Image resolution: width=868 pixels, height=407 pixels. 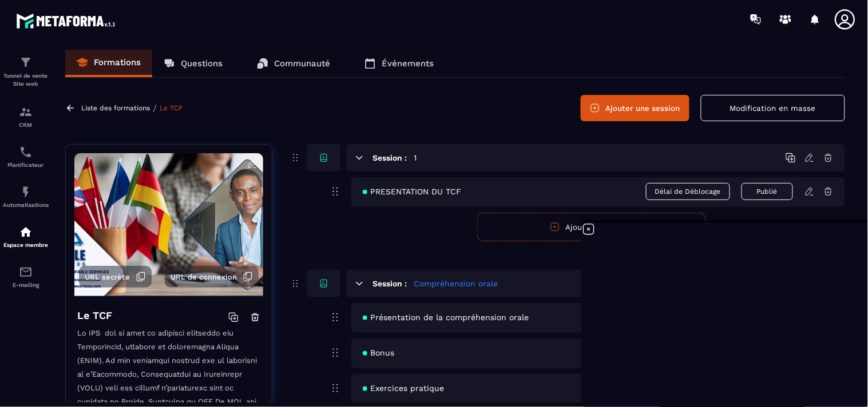 What do you see at coordinates (68, 20) in the screenshot?
I see `img: logo` at bounding box center [68, 20].